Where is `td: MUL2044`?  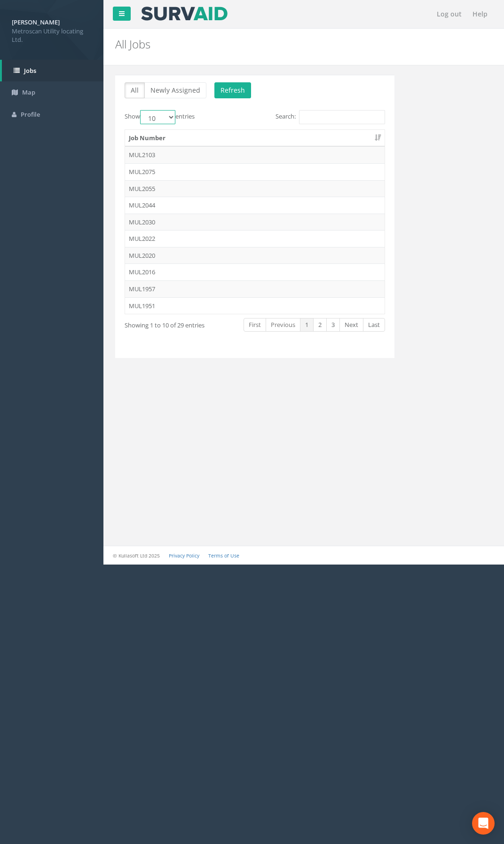
td: MUL2044 is located at coordinates (255, 205).